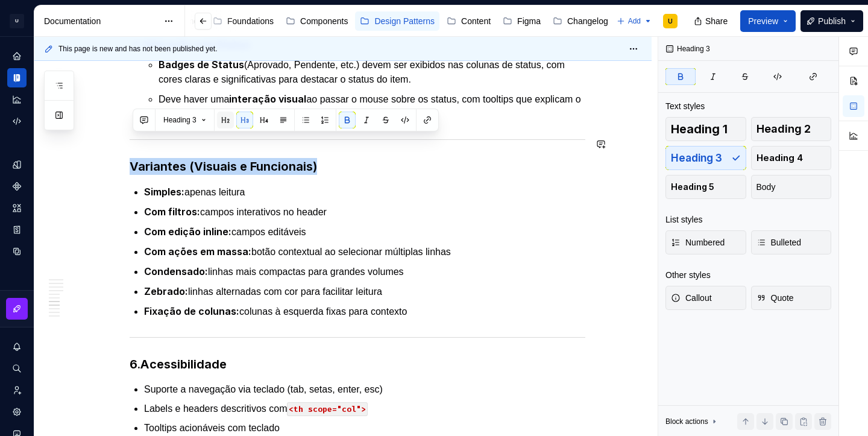  I want to click on p: botão contextual ao selecionar múltiplas linhas, so click(365, 251).